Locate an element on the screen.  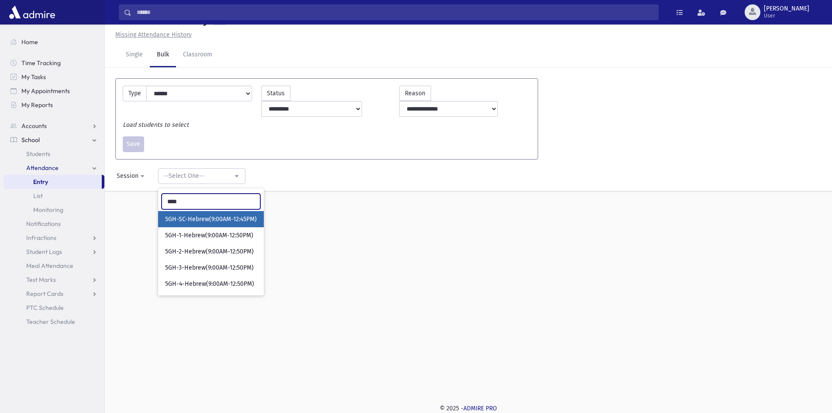
span: 5GH-3-Hebrew(9:00AM-12:50PM) is located at coordinates (209, 268).